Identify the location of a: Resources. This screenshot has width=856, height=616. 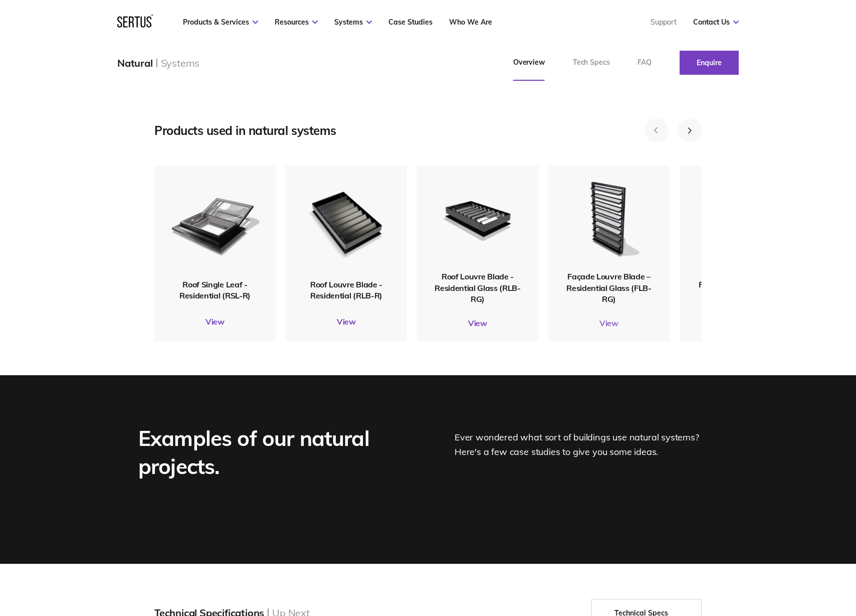
(296, 22).